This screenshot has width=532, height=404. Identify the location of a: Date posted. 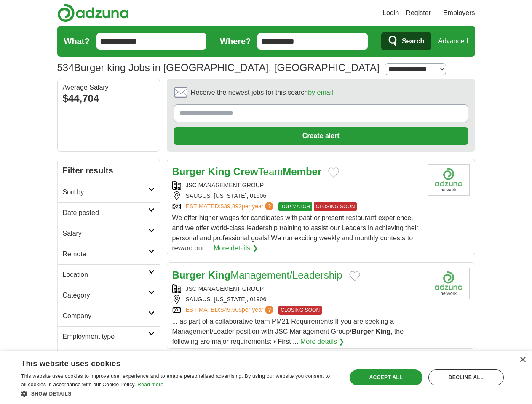
(109, 213).